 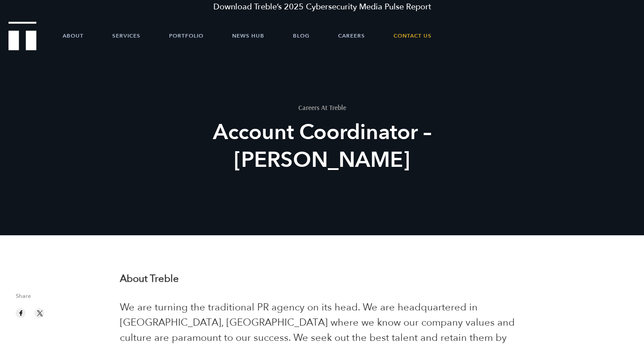 What do you see at coordinates (412, 36) in the screenshot?
I see `a: Contact Us` at bounding box center [412, 36].